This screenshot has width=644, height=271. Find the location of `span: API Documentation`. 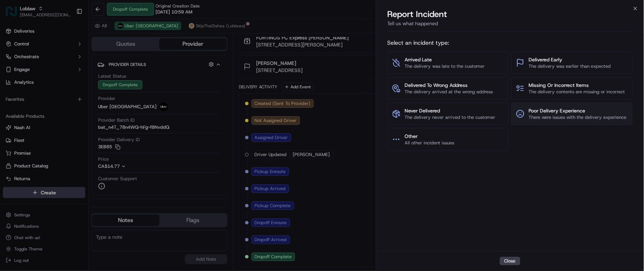

span: API Documentation is located at coordinates (90, 106).